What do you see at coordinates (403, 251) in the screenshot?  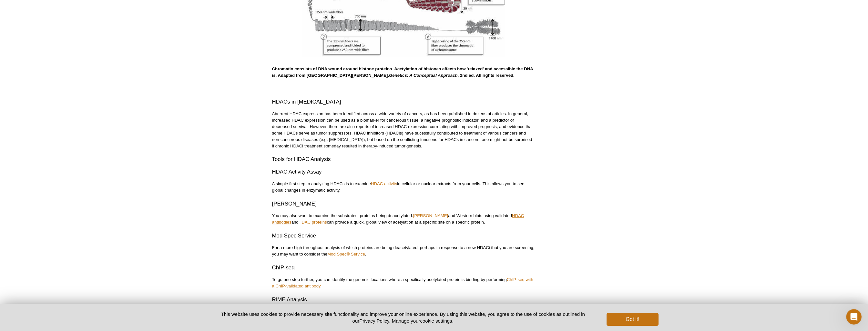 I see `p: For a more high throughput analysis of which proteins are being deacetylated, perhaps in response...` at bounding box center [403, 251].